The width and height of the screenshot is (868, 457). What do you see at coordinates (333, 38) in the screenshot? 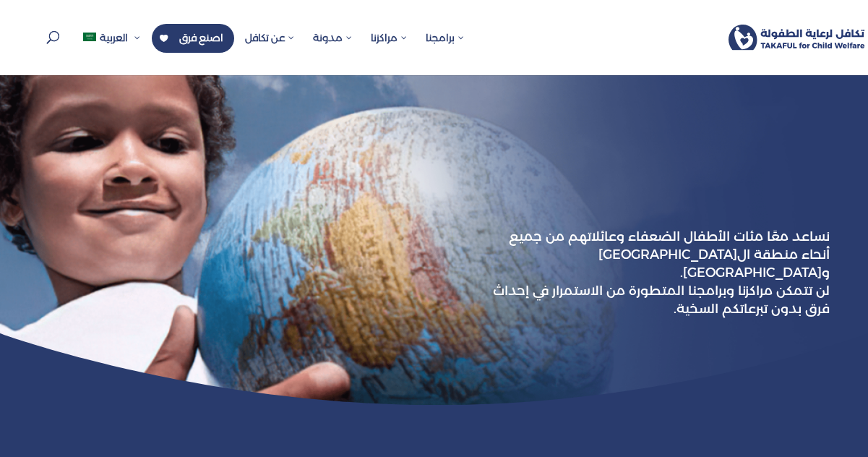
I see `span: مدونة` at bounding box center [333, 38].